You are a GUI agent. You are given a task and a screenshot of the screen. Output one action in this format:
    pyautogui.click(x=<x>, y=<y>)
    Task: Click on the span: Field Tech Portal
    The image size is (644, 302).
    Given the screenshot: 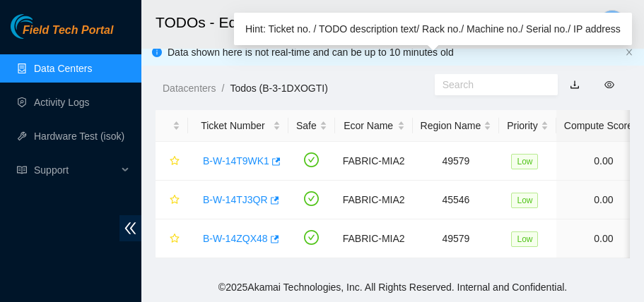 What is the action you would take?
    pyautogui.click(x=68, y=31)
    